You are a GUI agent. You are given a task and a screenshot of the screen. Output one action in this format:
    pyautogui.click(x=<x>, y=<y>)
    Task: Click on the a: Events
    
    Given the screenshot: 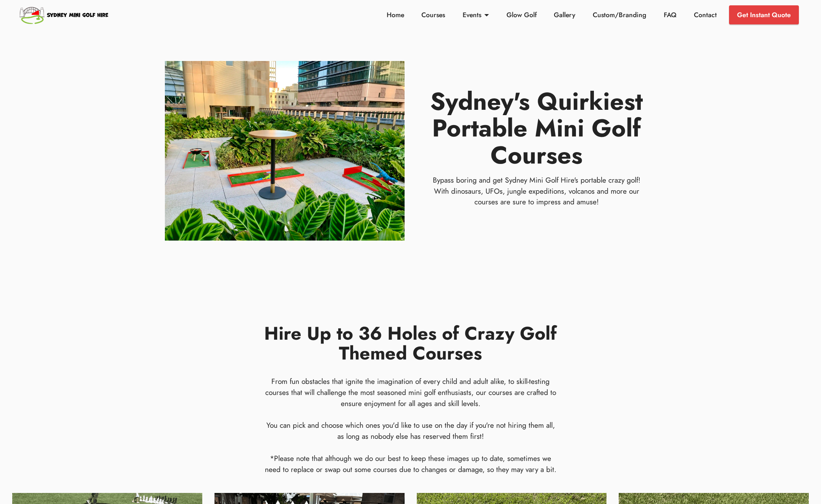 What is the action you would take?
    pyautogui.click(x=476, y=15)
    